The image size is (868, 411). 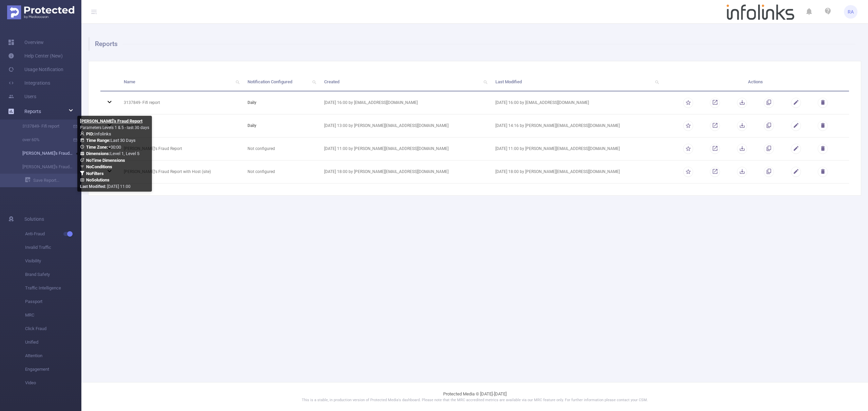 I want to click on td: 3137849- Fifi report, so click(x=180, y=103).